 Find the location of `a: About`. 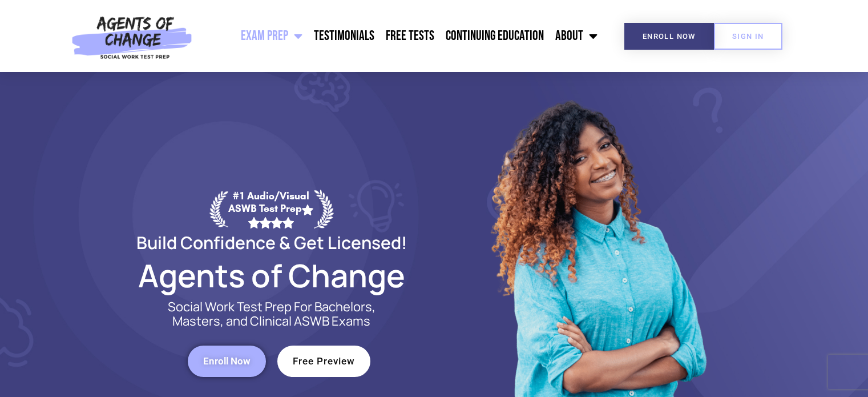

a: About is located at coordinates (577, 36).